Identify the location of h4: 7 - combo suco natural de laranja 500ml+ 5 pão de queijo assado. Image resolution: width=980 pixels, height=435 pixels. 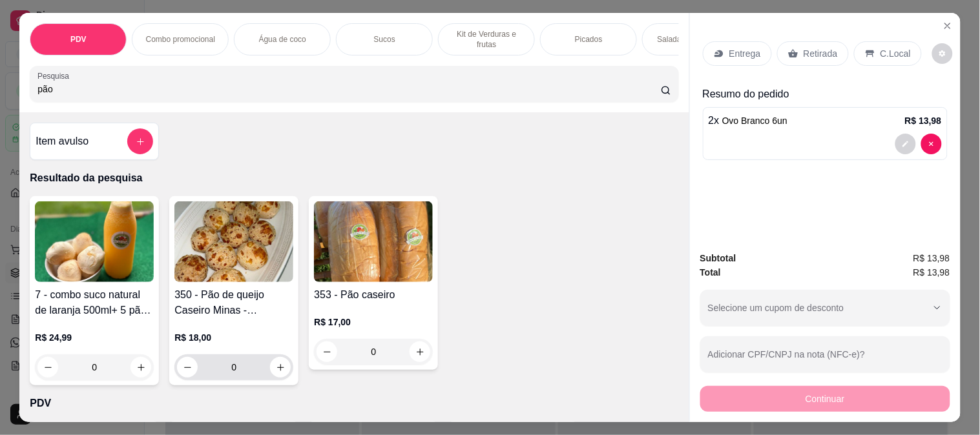
(95, 303).